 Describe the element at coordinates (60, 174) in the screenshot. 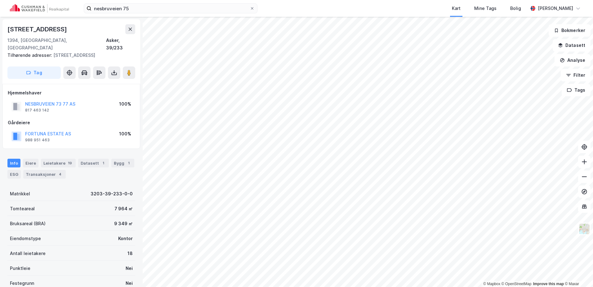

I see `div: 4` at that location.